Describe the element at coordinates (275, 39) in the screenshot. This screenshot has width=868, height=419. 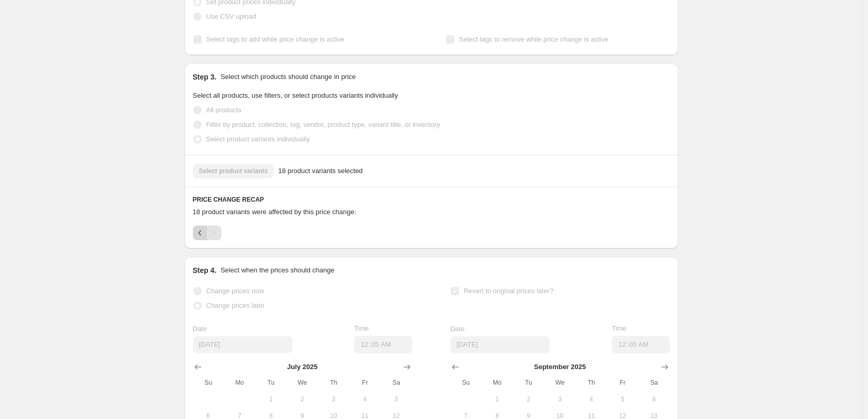
I see `span: Select tags to add while price change is active` at that location.